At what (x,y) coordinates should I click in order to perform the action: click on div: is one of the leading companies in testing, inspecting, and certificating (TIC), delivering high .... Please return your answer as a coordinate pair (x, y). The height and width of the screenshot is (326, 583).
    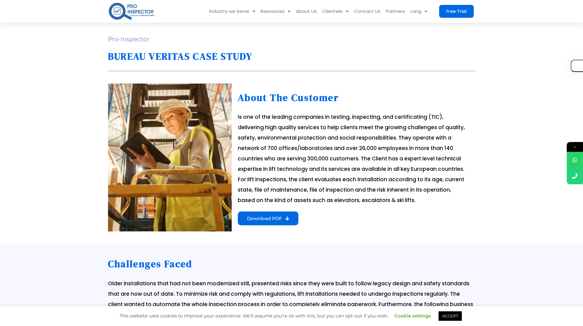
    Looking at the image, I should click on (354, 159).